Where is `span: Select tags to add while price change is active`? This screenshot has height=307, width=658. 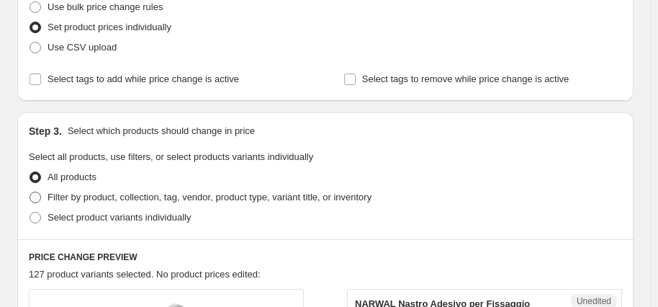
span: Select tags to add while price change is active is located at coordinates (143, 78).